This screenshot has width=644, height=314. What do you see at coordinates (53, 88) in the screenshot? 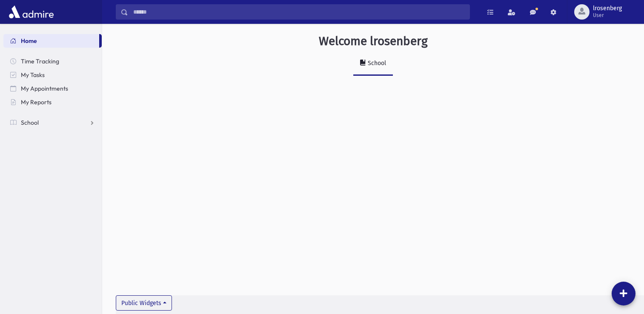
I see `a: My Appointments` at bounding box center [53, 88].